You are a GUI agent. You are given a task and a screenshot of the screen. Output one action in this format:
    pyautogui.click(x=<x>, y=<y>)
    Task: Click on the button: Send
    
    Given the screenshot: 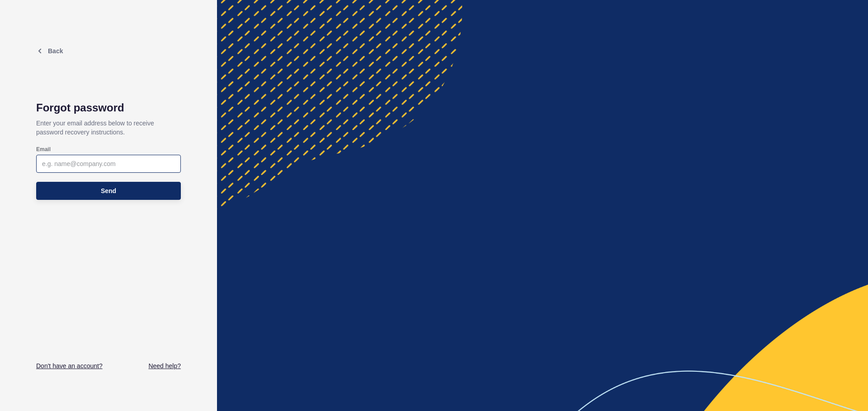 What is the action you would take?
    pyautogui.click(x=109, y=191)
    